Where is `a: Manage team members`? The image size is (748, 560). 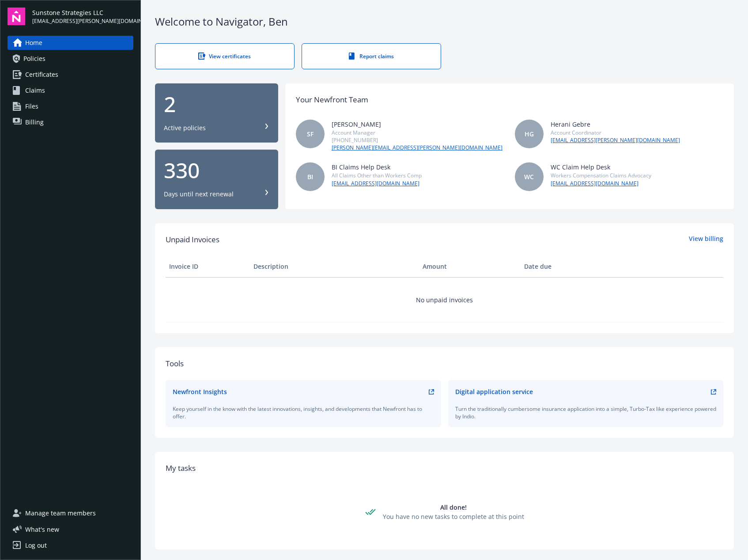
a: Manage team members is located at coordinates (71, 514).